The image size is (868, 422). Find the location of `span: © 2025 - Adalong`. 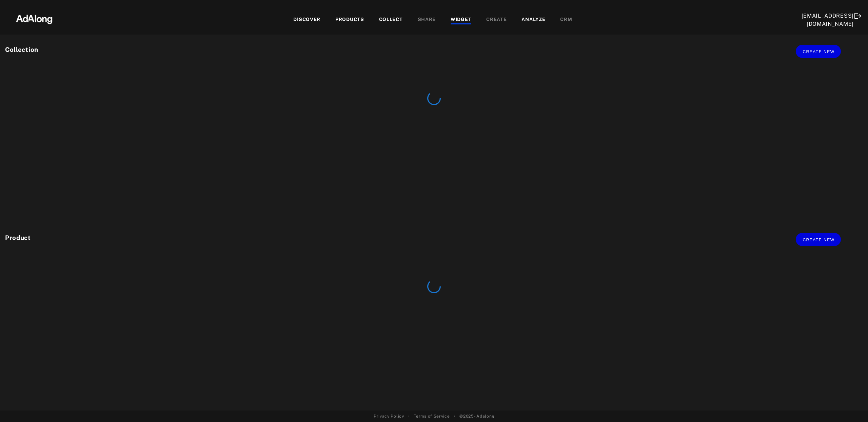

span: © 2025 - Adalong is located at coordinates (477, 416).